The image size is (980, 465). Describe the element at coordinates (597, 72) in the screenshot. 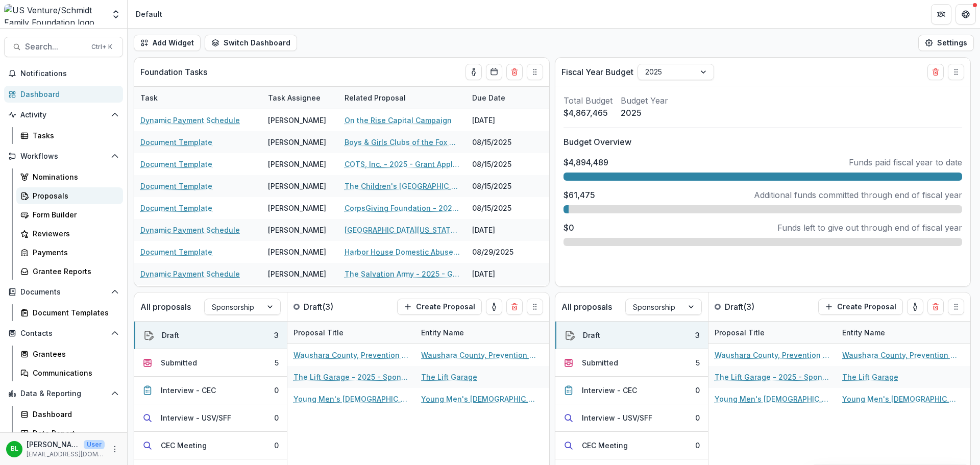

I see `p: Fiscal Year Budget` at that location.